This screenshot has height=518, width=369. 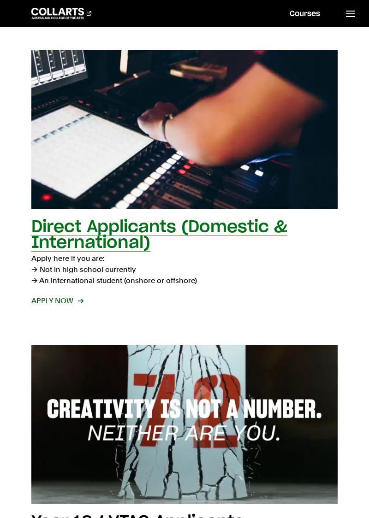 What do you see at coordinates (185, 183) in the screenshot?
I see `a: Direct Applicants (Domestic & International) Apply here if you are:→ Not in high school currently...` at bounding box center [185, 183].